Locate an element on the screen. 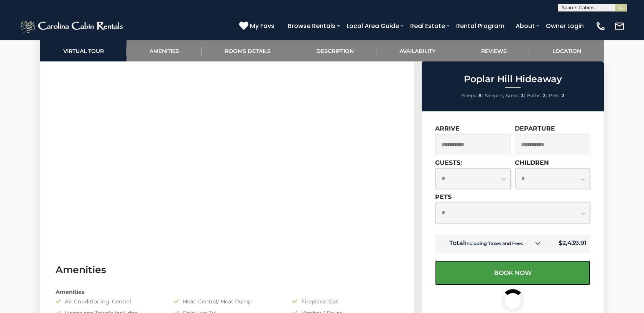 The height and width of the screenshot is (313, 644). label: Arrive is located at coordinates (447, 128).